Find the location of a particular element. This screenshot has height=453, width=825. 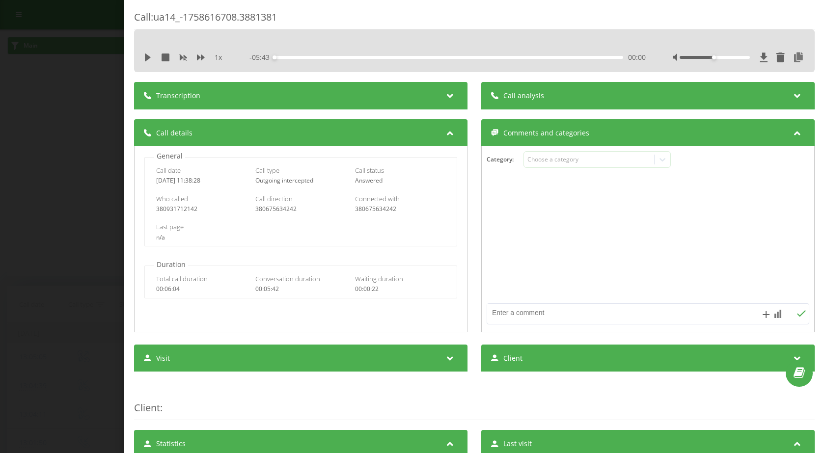

span: Last page is located at coordinates (170, 227).